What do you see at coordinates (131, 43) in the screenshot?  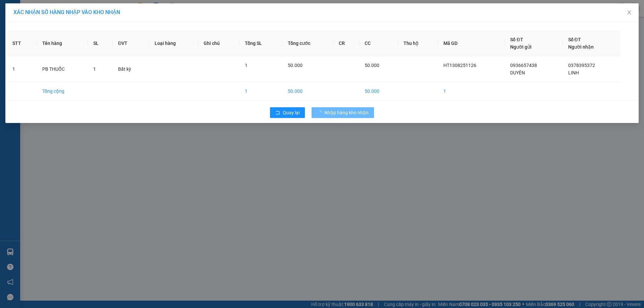 I see `th: ĐVT` at bounding box center [131, 43].